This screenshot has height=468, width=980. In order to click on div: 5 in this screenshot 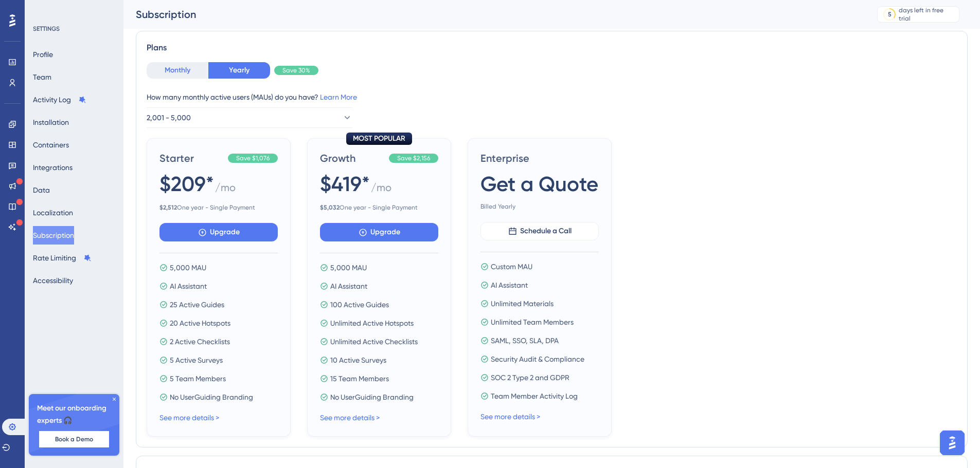, I will do `click(890, 14)`.